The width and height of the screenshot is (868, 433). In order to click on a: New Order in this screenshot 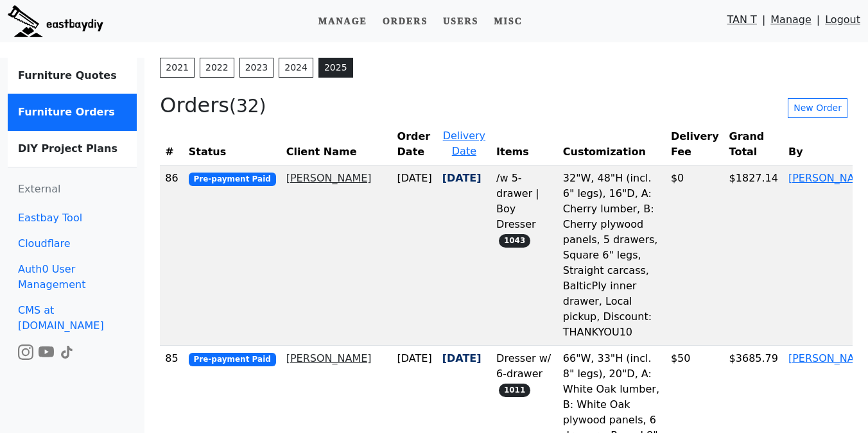, I will do `click(817, 108)`.